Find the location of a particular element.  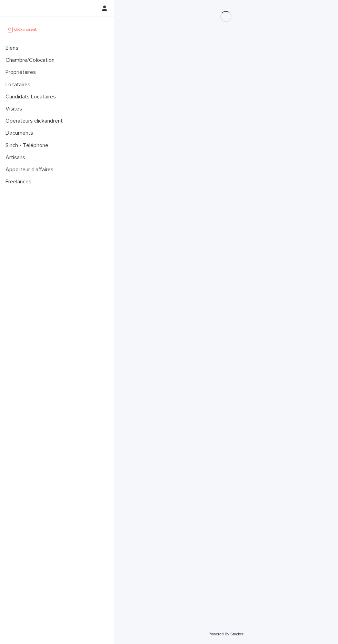

p: Artisans is located at coordinates (17, 158).